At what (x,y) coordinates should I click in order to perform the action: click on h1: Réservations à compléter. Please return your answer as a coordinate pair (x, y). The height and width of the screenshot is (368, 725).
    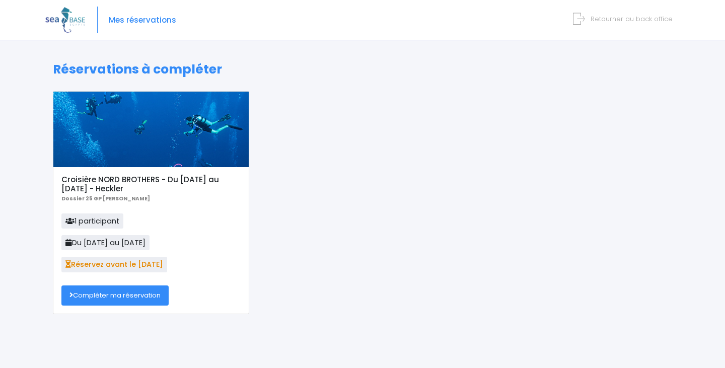
    Looking at the image, I should click on (362, 69).